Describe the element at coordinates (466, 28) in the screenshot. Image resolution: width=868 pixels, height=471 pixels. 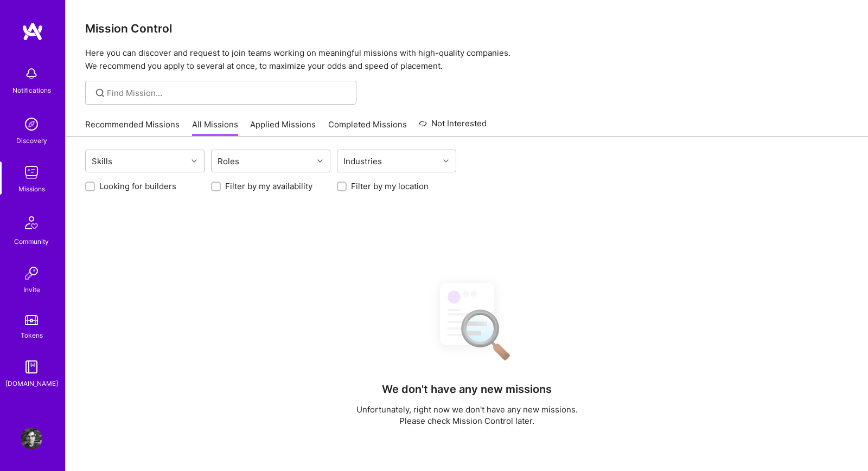
I see `h3: Mission Control` at that location.